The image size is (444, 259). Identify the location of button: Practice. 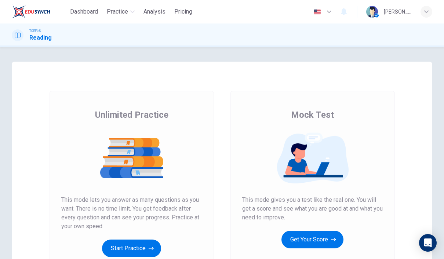
(121, 12).